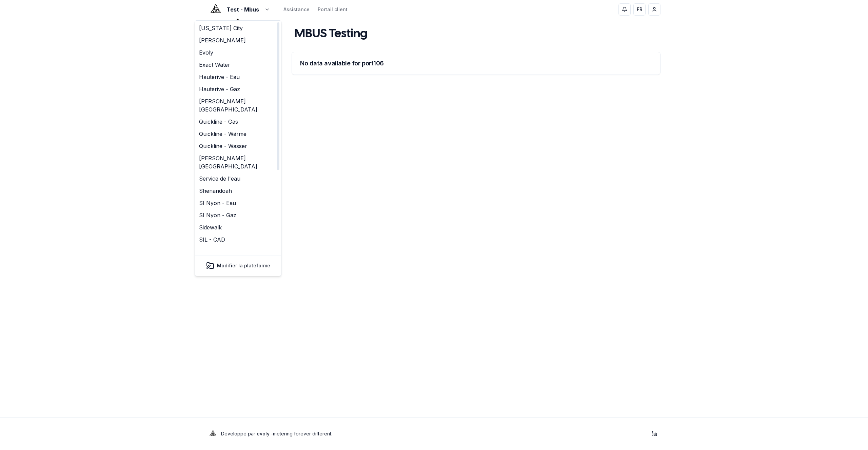  Describe the element at coordinates (238, 252) in the screenshot. I see `a: SIL - Eau` at that location.